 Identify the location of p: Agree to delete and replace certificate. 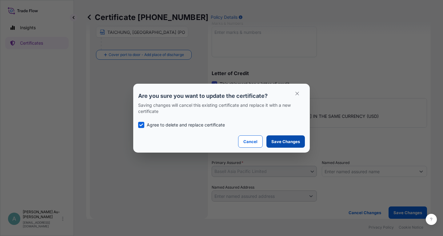
(186, 125).